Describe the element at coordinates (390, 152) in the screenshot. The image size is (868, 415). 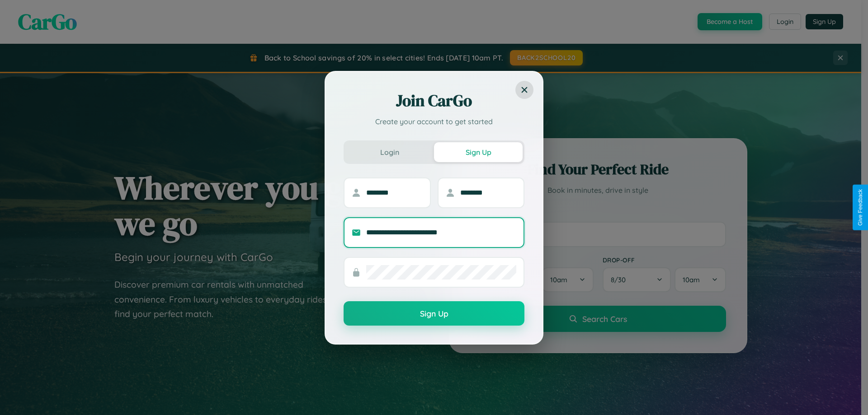
I see `button: Login` at that location.